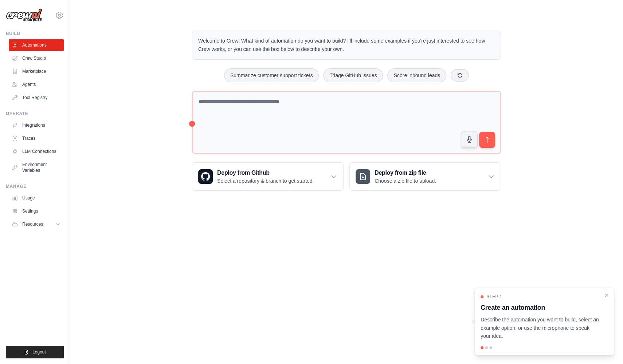 This screenshot has width=623, height=364. What do you see at coordinates (36, 125) in the screenshot?
I see `a: Integrations` at bounding box center [36, 125].